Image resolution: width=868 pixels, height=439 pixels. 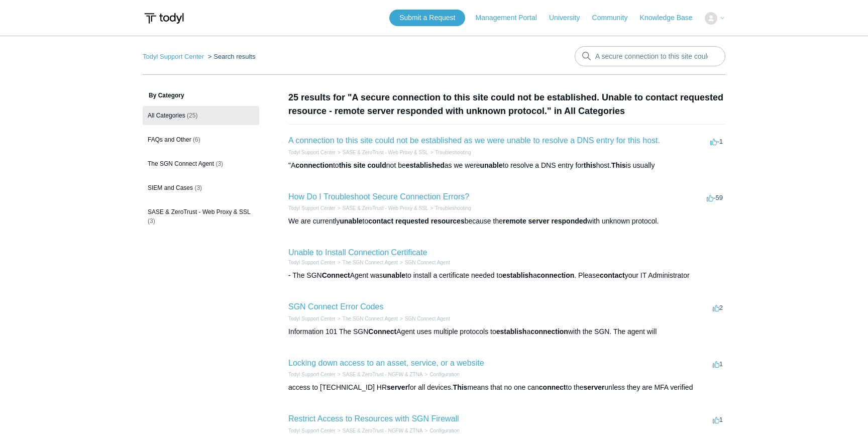 What do you see at coordinates (507, 331) in the screenshot?
I see `div: Information 101 The SGN Agent uses multiple protocols to a with the SGN. The agent will` at bounding box center [507, 331].